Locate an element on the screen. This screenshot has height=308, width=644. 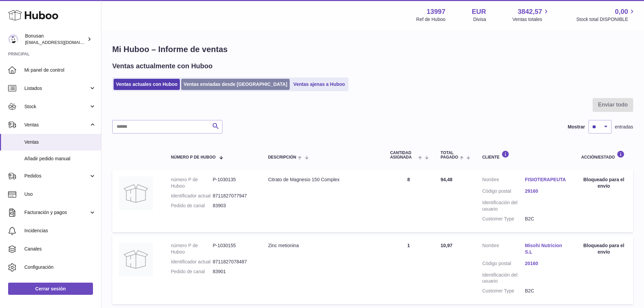
a: 20160 is located at coordinates (546, 263).